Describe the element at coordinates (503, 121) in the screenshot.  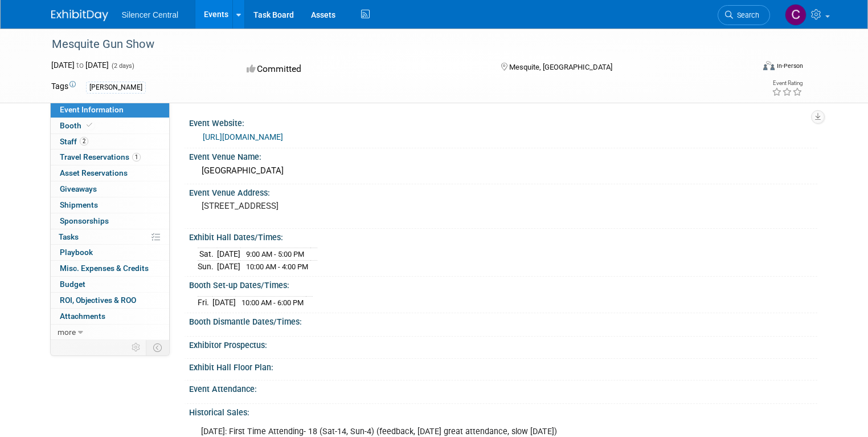
I see `div: Event Website:` at that location.